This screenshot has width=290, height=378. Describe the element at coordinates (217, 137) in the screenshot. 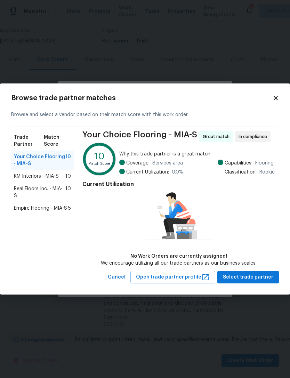

I see `span: Great match` at that location.